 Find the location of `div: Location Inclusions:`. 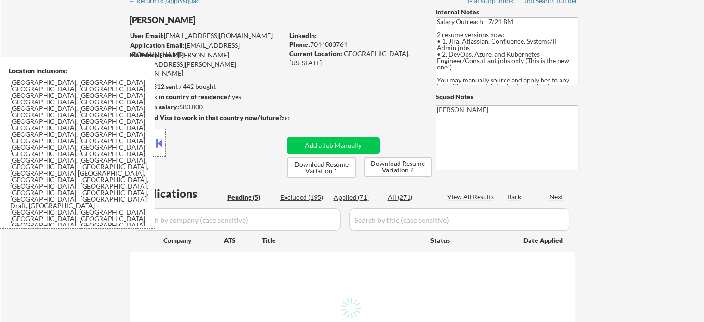

div: Location Inclusions: is located at coordinates (80, 71).